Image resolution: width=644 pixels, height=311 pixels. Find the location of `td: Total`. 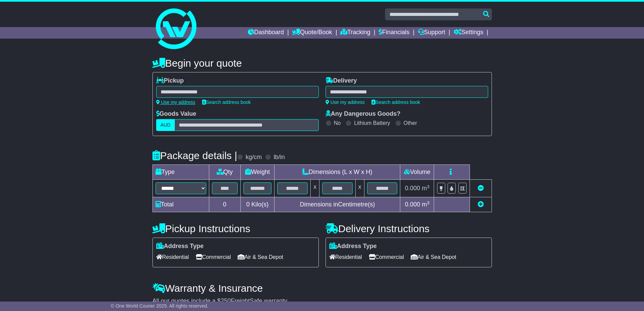

td: Total is located at coordinates (181, 205).